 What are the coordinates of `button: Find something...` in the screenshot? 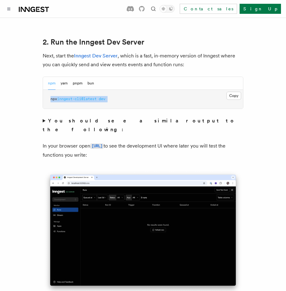 It's located at (153, 9).